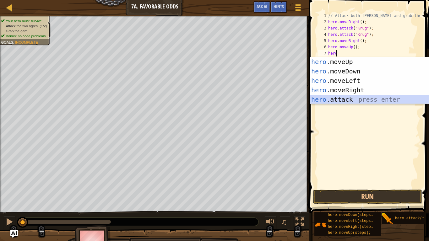 This screenshot has height=241, width=429. What do you see at coordinates (26, 36) in the screenshot?
I see `span: Bonus: no code problems.` at bounding box center [26, 36].